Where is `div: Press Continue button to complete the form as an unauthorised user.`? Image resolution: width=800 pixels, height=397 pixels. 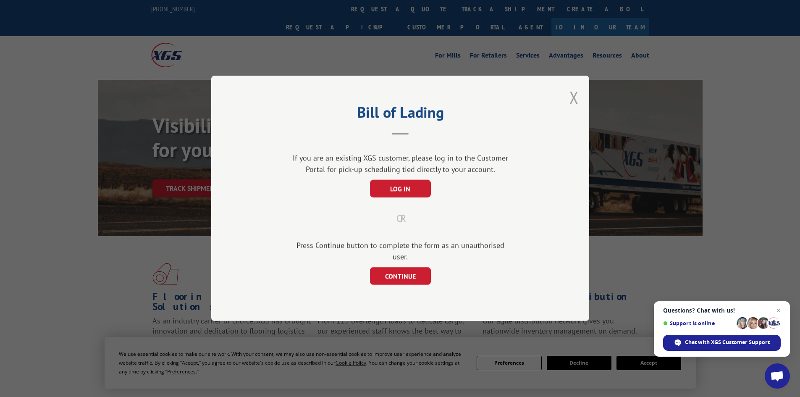
div: Press Continue button to complete the form as an unauthorised user. is located at coordinates (400, 251).